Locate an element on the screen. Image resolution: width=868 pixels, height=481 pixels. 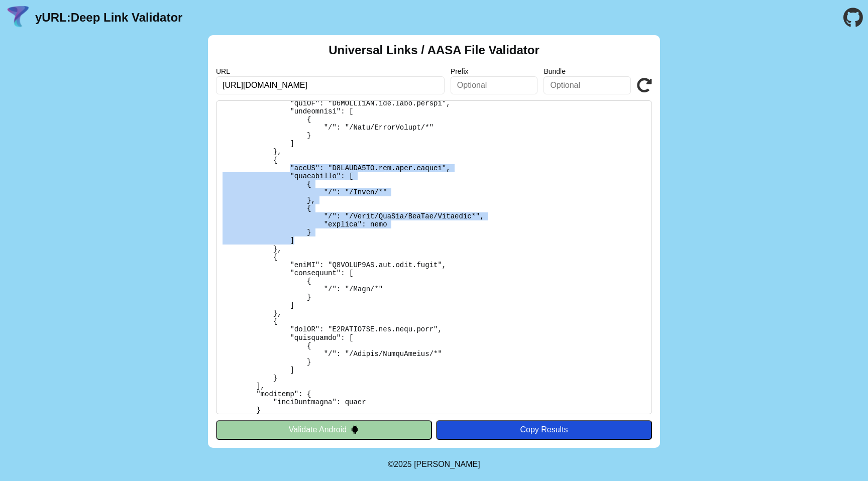
input: Required is located at coordinates (330, 85).